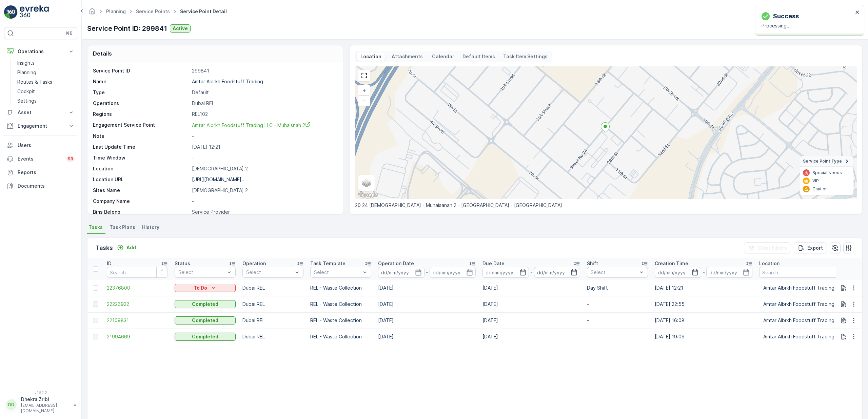 The width and height of the screenshot is (868, 419). Describe the element at coordinates (46, 101) in the screenshot. I see `a: Settings` at that location.